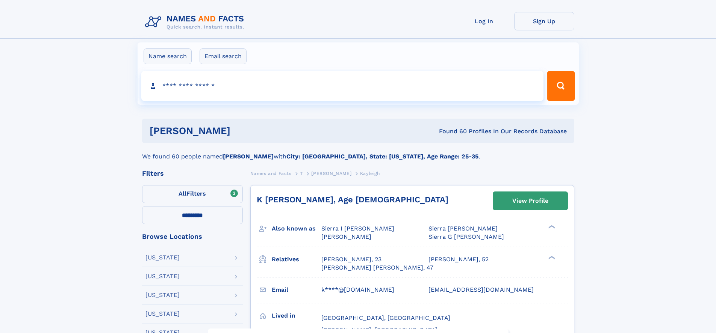 Image resolution: width=716 pixels, height=333 pixels. Describe the element at coordinates (192, 194) in the screenshot. I see `label: Filters` at that location.